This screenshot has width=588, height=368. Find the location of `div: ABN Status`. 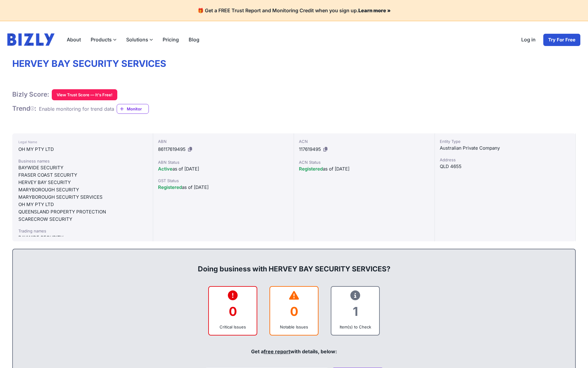

div: ABN Status is located at coordinates (223, 162).